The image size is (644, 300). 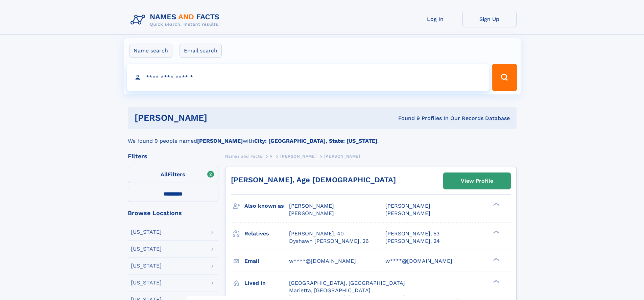 What do you see at coordinates (504, 77) in the screenshot?
I see `button: Search Button` at bounding box center [504, 77].